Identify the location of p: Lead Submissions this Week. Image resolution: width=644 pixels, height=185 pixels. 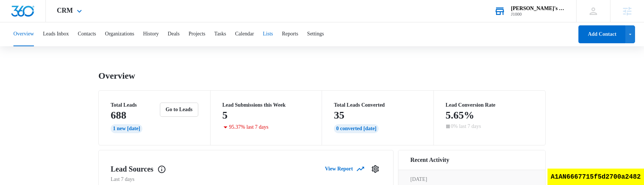
(266, 105).